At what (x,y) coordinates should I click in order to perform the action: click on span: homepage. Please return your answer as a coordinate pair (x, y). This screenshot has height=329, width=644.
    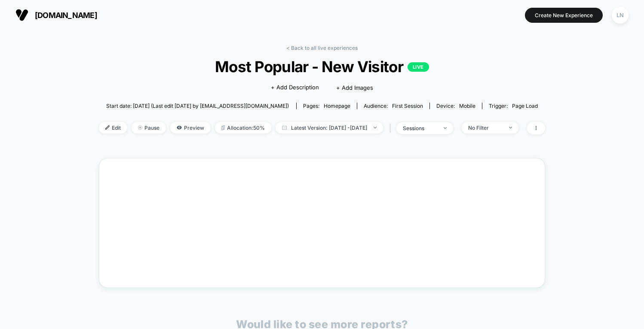
    Looking at the image, I should click on (337, 106).